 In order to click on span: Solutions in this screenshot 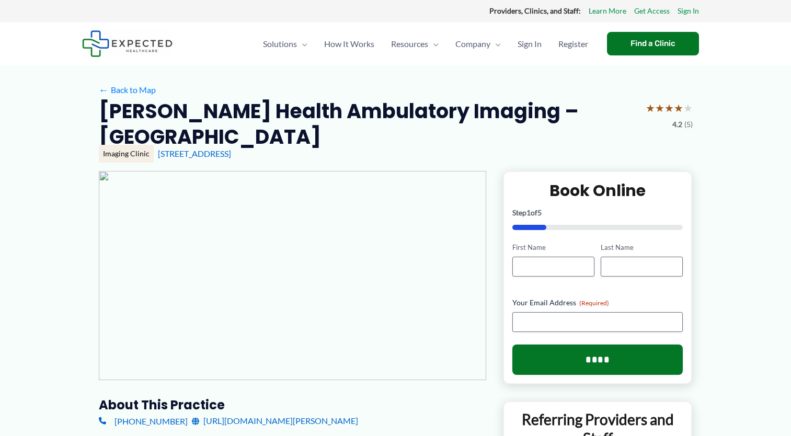, I will do `click(280, 44)`.